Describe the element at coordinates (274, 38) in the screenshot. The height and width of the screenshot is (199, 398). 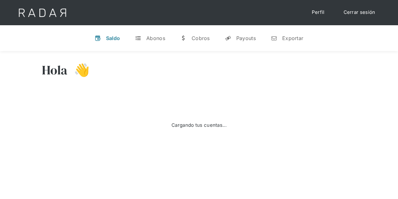
I see `div: n` at that location.